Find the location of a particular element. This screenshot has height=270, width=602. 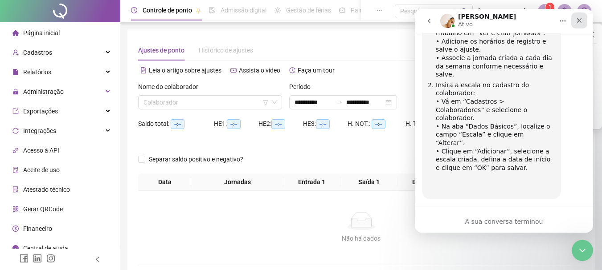

span: Aceite de uso is located at coordinates (41, 170).